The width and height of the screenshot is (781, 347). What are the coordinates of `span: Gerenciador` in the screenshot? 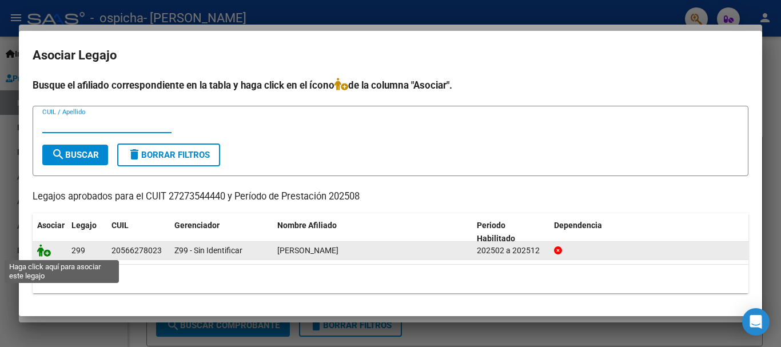 It's located at (197, 225).